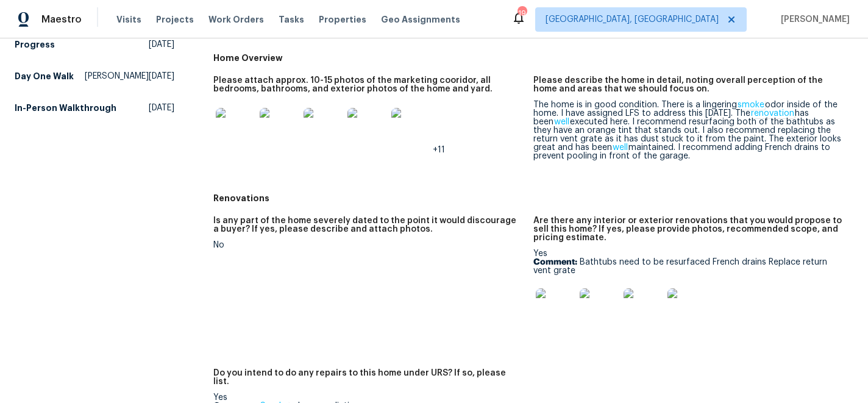  What do you see at coordinates (533, 198) in the screenshot?
I see `h5: Renovations` at bounding box center [533, 198].